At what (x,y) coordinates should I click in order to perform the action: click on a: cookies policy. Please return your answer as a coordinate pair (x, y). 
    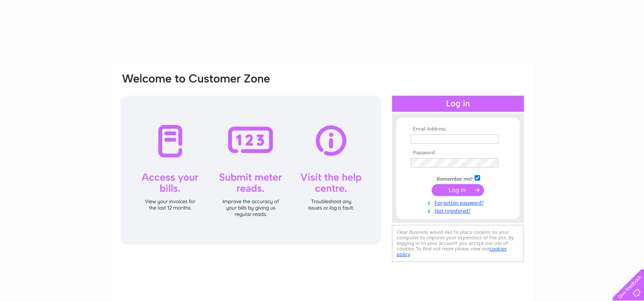
    Looking at the image, I should click on (451, 251).